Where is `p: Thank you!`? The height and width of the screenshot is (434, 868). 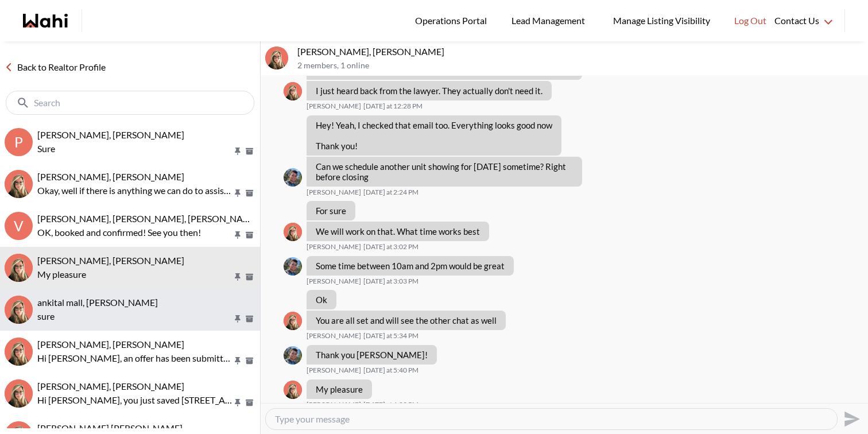
p: Thank you! is located at coordinates (434, 145).